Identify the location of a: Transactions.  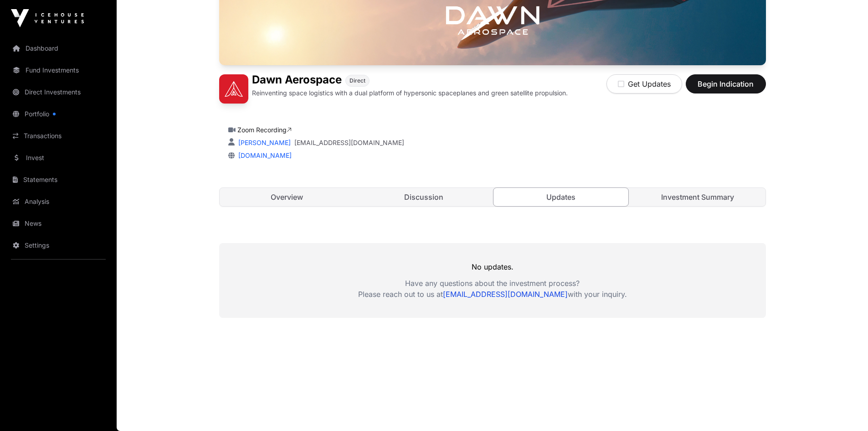
(58, 136).